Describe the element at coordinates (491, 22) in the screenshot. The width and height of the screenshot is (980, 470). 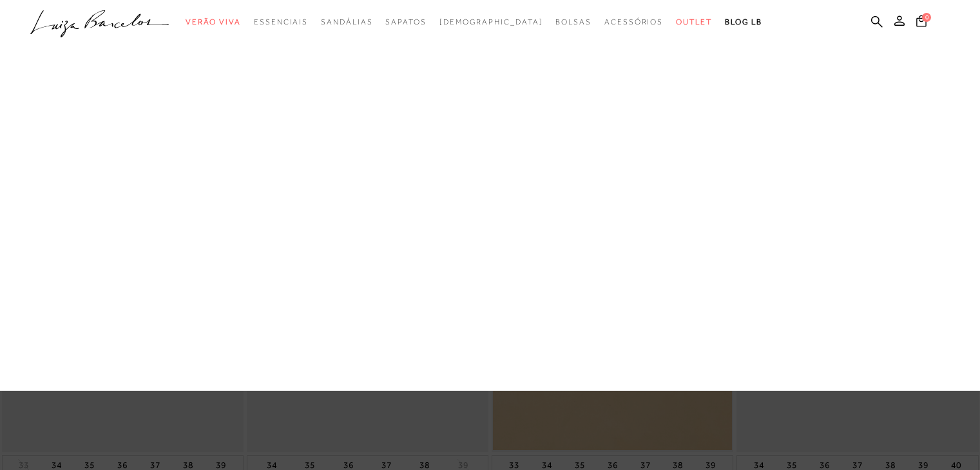
I see `a: noSubCategoriesText` at that location.